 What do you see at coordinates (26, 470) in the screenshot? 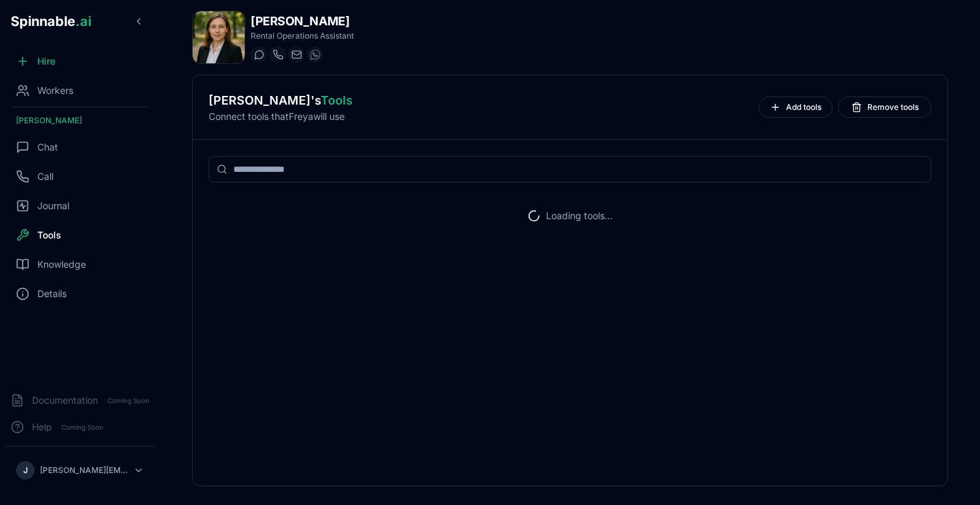
I see `span: J` at bounding box center [26, 470].